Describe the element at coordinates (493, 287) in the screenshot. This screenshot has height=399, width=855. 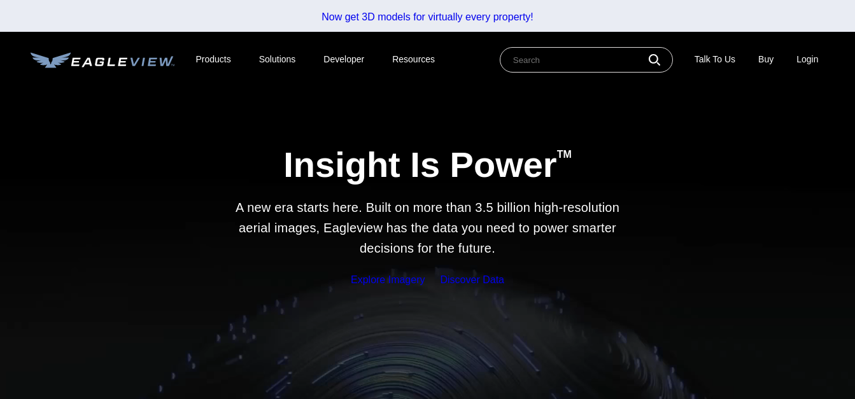
I see `a: Discover Data` at that location.